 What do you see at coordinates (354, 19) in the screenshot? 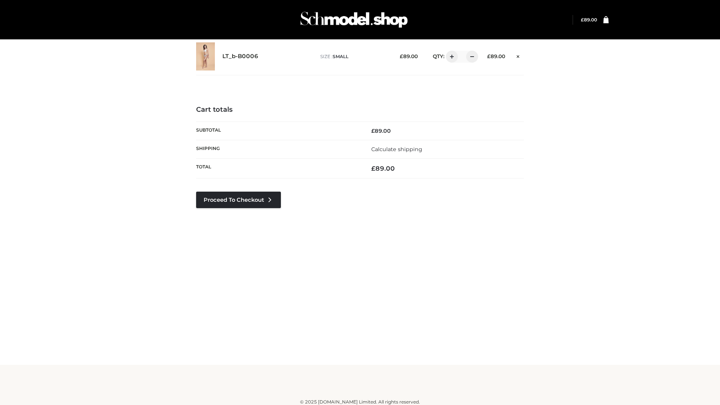
I see `a: Schmodel Admin 964` at bounding box center [354, 19].